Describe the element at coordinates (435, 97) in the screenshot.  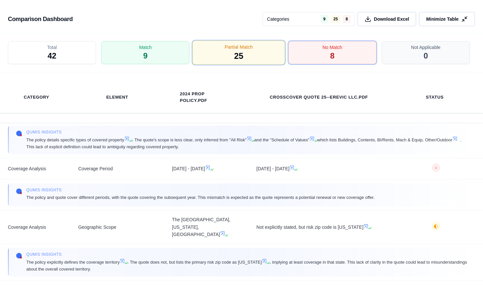
I see `th: Status` at that location.